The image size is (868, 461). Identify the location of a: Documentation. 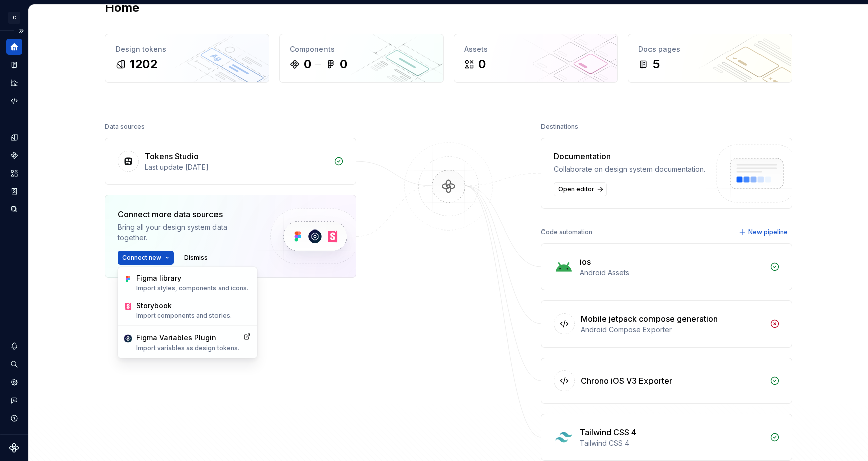
(14, 65).